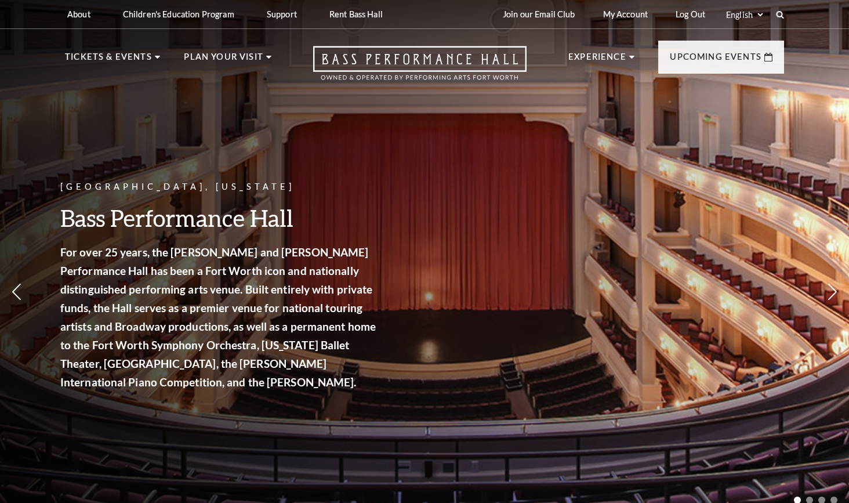 The image size is (849, 503). I want to click on p: Plan Your Visit, so click(223, 60).